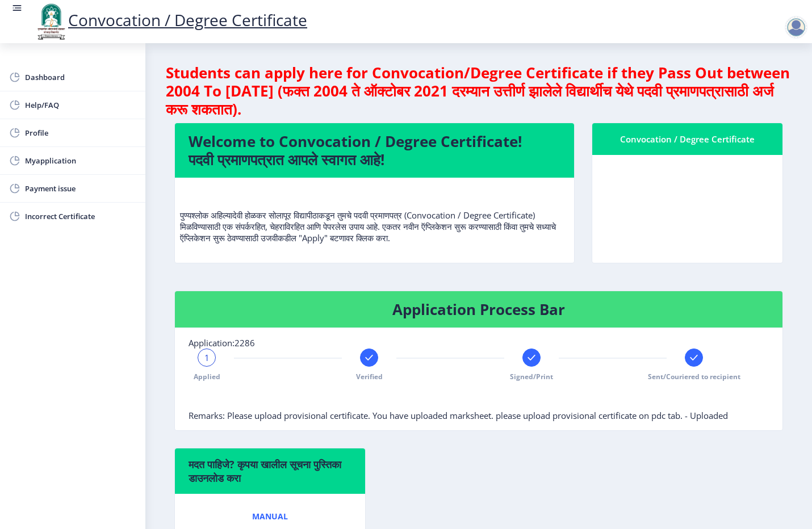 Image resolution: width=812 pixels, height=529 pixels. Describe the element at coordinates (694, 376) in the screenshot. I see `span: Sent/Couriered to recipient` at that location.